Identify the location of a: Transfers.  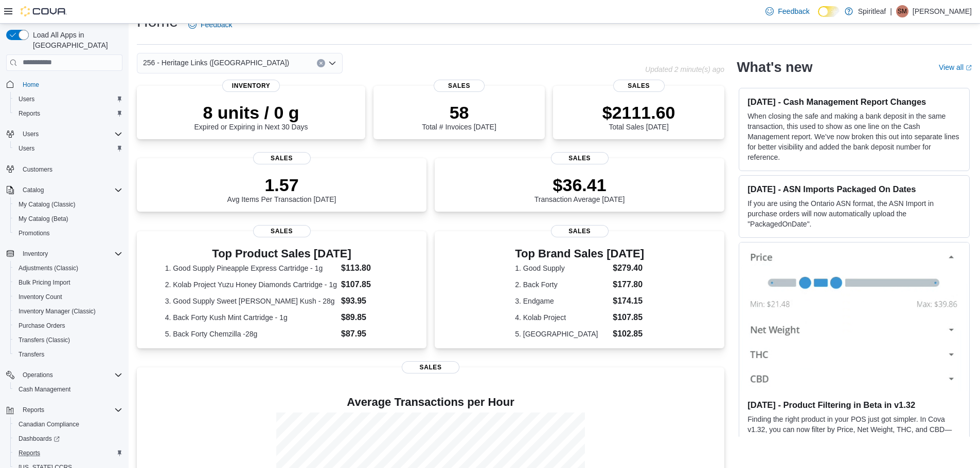
(32, 355).